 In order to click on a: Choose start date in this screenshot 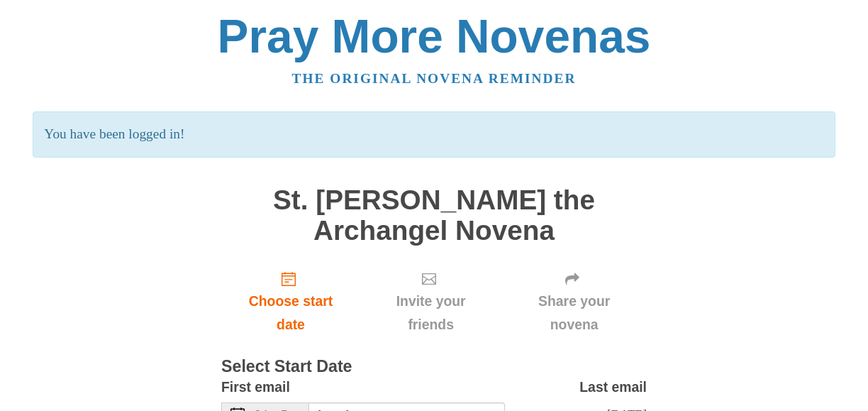, I will do `click(291, 302)`.